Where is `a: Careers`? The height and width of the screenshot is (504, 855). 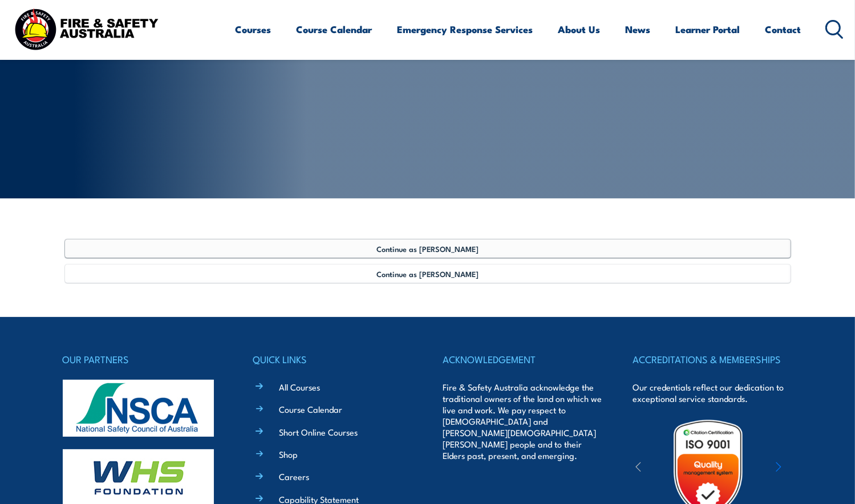 a: Careers is located at coordinates (293, 476).